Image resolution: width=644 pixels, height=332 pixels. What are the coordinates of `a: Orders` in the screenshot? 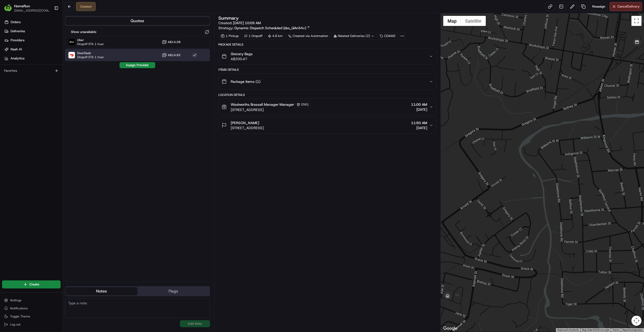 It's located at (32, 22).